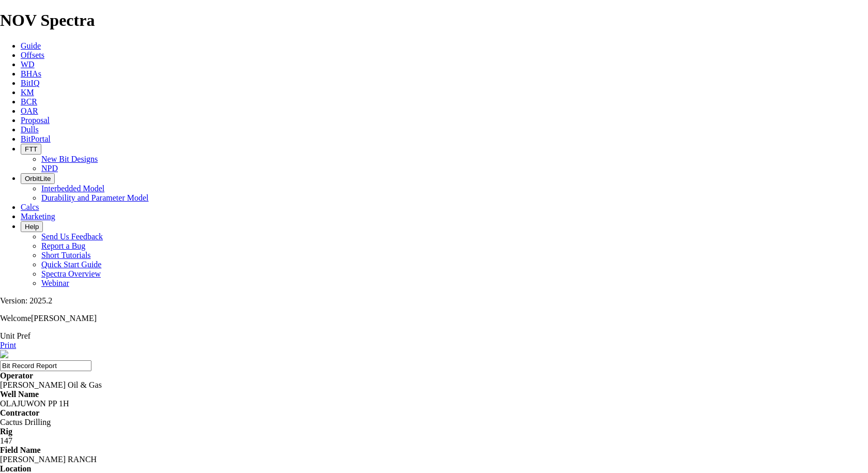  Describe the element at coordinates (49, 168) in the screenshot. I see `a: NPD` at that location.